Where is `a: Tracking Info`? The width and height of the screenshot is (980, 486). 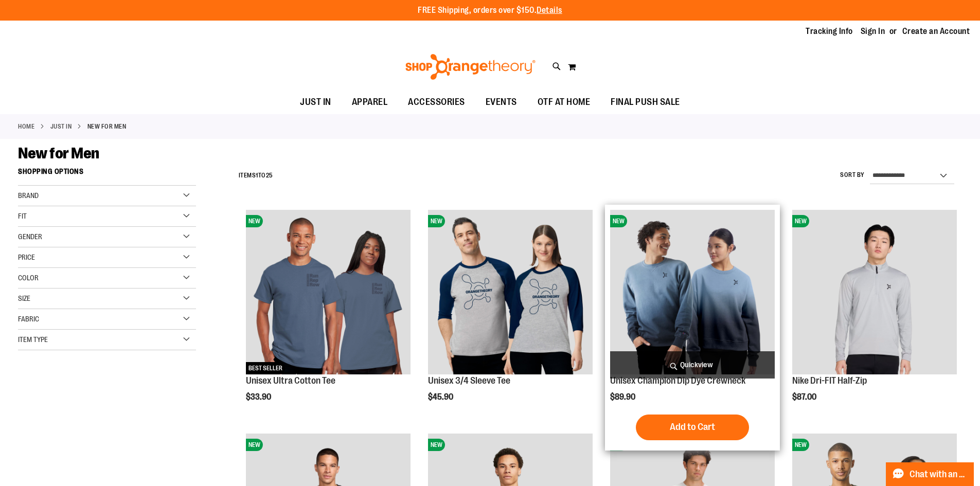 a: Tracking Info is located at coordinates (829, 31).